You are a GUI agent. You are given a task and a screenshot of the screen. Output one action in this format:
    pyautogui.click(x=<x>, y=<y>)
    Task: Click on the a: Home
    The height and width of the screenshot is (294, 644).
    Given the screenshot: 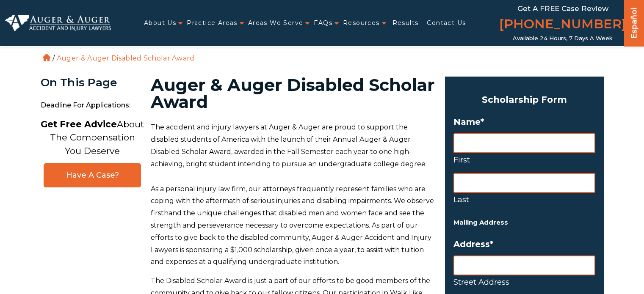 What is the action you would take?
    pyautogui.click(x=47, y=58)
    